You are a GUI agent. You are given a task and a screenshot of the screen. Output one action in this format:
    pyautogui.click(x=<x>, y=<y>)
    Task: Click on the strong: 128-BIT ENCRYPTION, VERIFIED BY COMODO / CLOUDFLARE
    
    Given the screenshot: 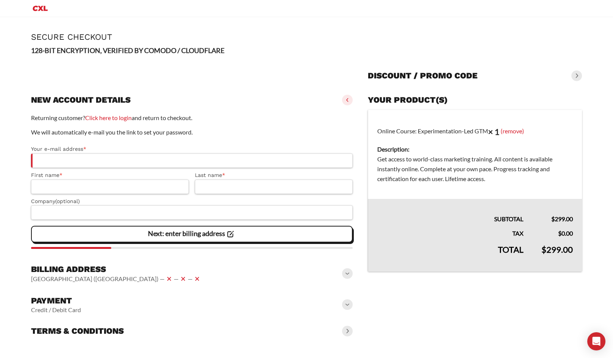 What is the action you would take?
    pyautogui.click(x=128, y=50)
    